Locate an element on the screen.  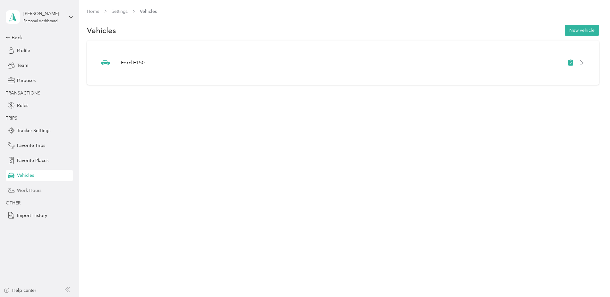
p: Ford F150 is located at coordinates (133, 63).